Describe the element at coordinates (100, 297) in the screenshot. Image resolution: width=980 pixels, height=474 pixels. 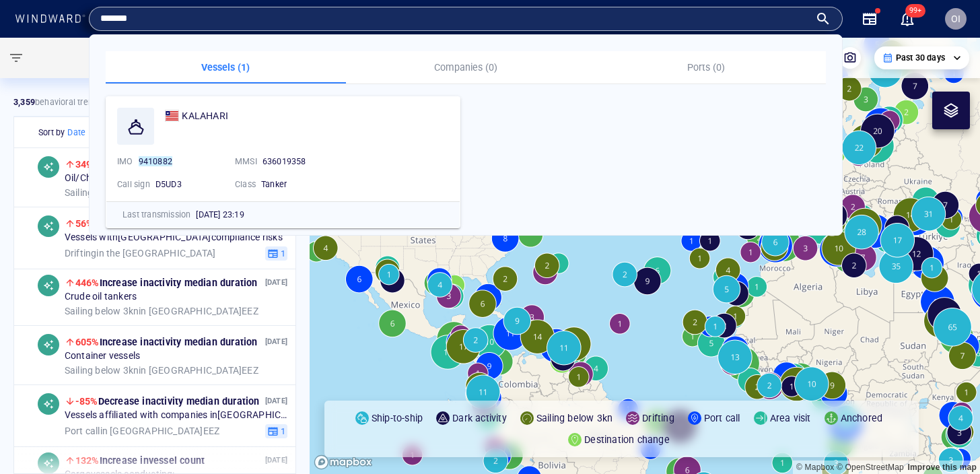
I see `span: Crude oil tankers` at that location.